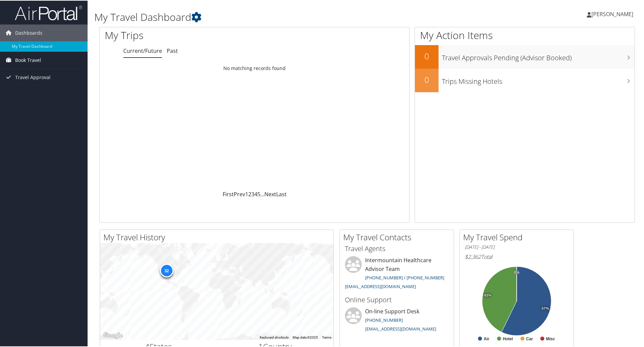 The height and width of the screenshot is (347, 644). What do you see at coordinates (538, 55) in the screenshot?
I see `h3: Travel Approvals Pending (Advisor Booked)` at bounding box center [538, 55].